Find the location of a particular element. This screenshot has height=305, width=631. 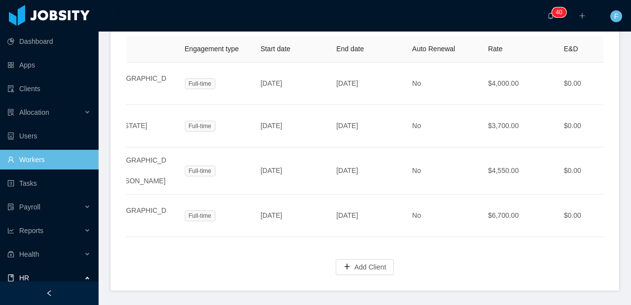

a: icon: userWorkers is located at coordinates (49, 160).